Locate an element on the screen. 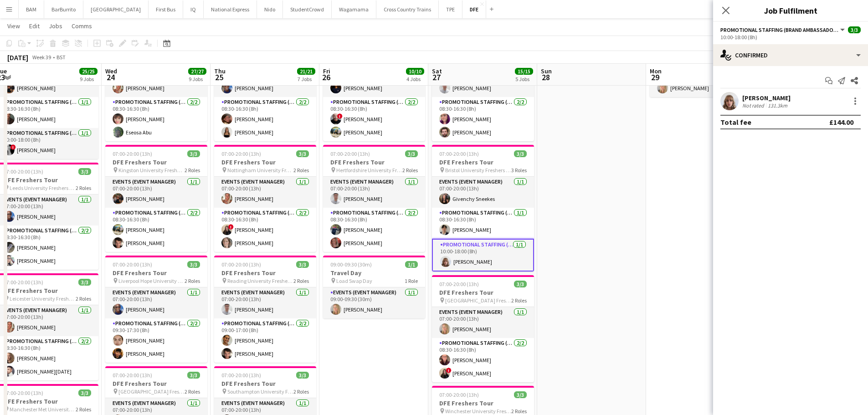 The height and width of the screenshot is (415, 868). span: 10/10 is located at coordinates (415, 71).